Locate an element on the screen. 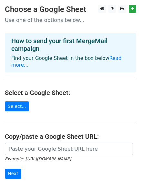 The height and width of the screenshot is (188, 141). a: Select... is located at coordinates (17, 106).